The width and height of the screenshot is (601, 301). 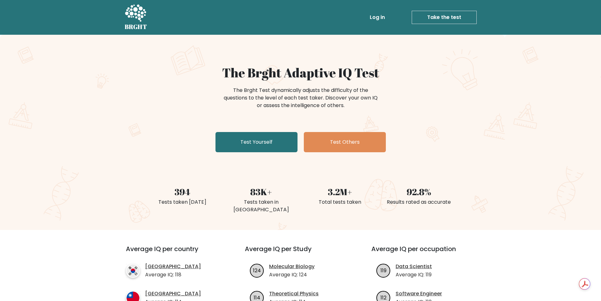 I want to click on h3: Average IQ per Study, so click(x=301, y=253).